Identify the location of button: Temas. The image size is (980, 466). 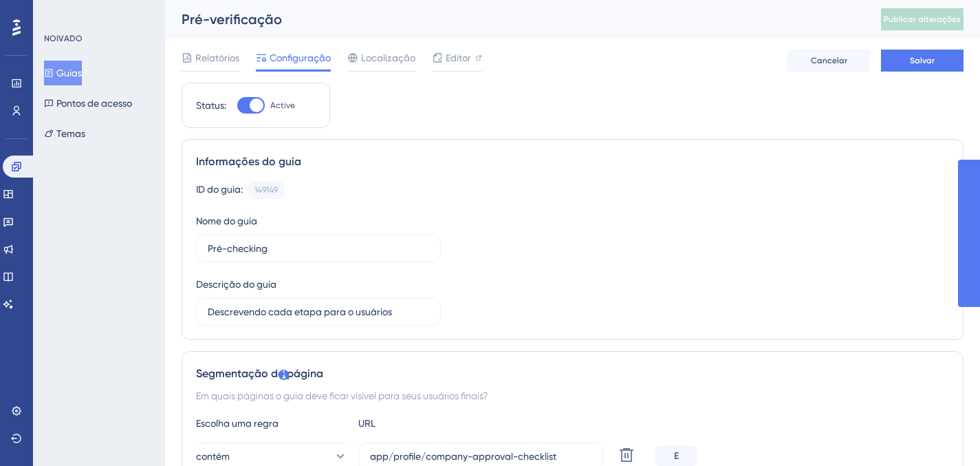
(65, 134).